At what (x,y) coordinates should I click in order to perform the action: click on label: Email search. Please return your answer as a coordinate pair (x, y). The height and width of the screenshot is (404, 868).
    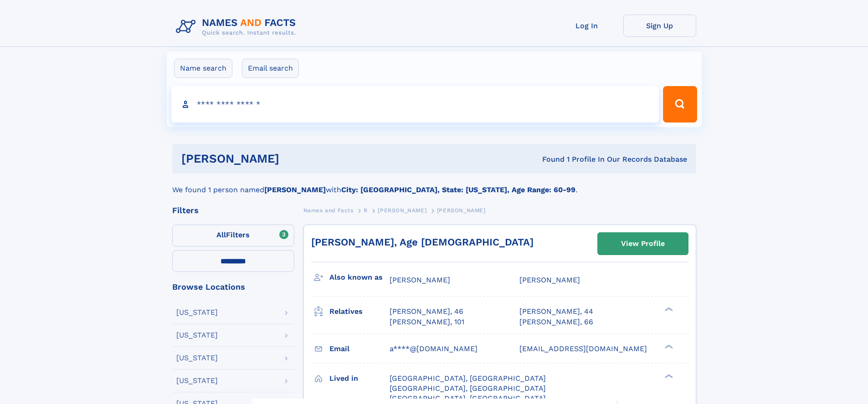
    Looking at the image, I should click on (270, 68).